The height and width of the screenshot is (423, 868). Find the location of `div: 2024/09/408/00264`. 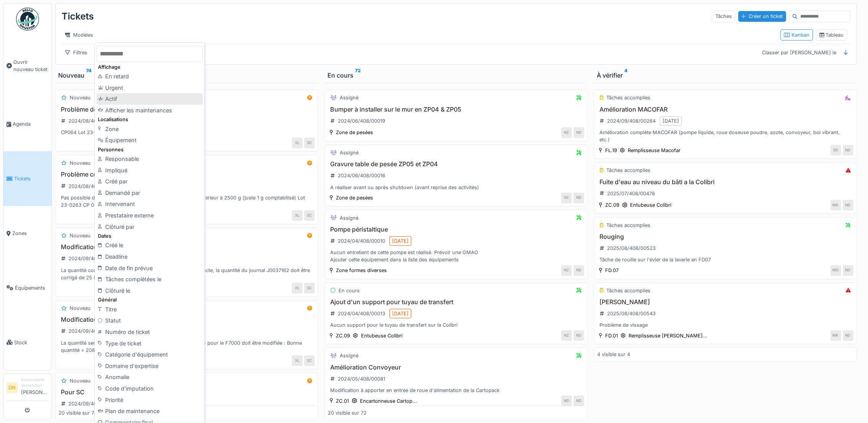

div: 2024/09/408/00264 is located at coordinates (631, 121).